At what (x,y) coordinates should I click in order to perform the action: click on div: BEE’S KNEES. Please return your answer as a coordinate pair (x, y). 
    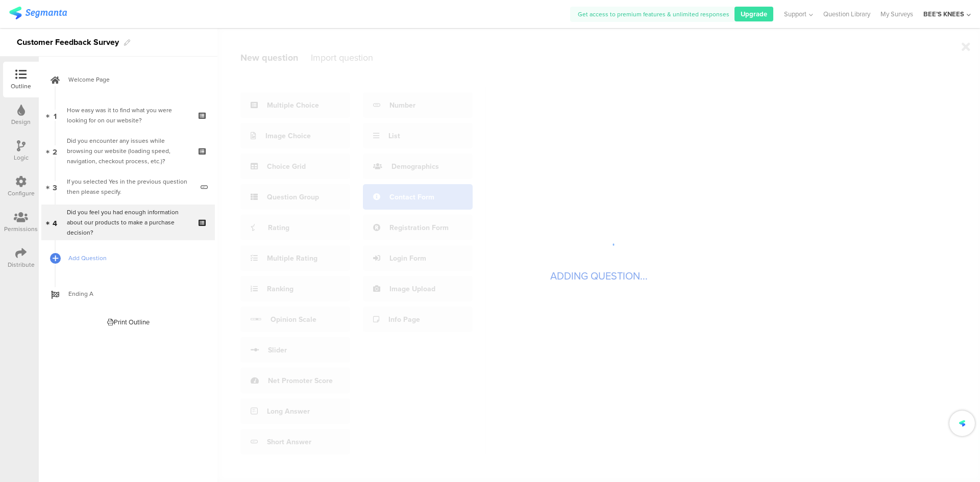
    Looking at the image, I should click on (943, 14).